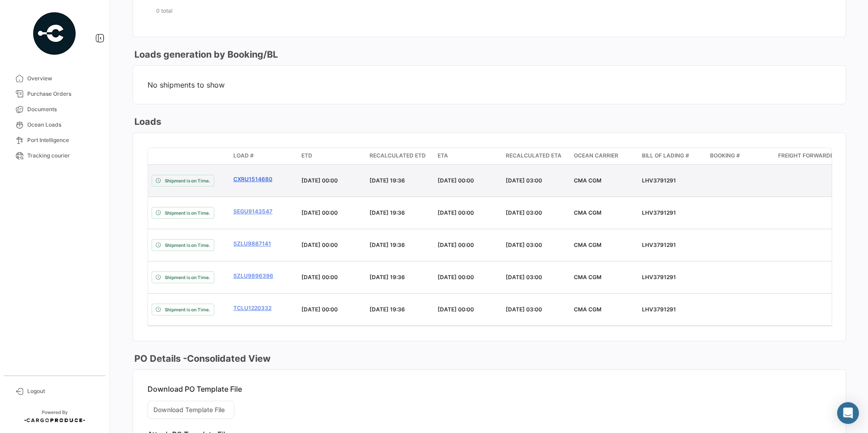 The height and width of the screenshot is (433, 868). Describe the element at coordinates (263, 179) in the screenshot. I see `a: CXRU1514680` at that location.